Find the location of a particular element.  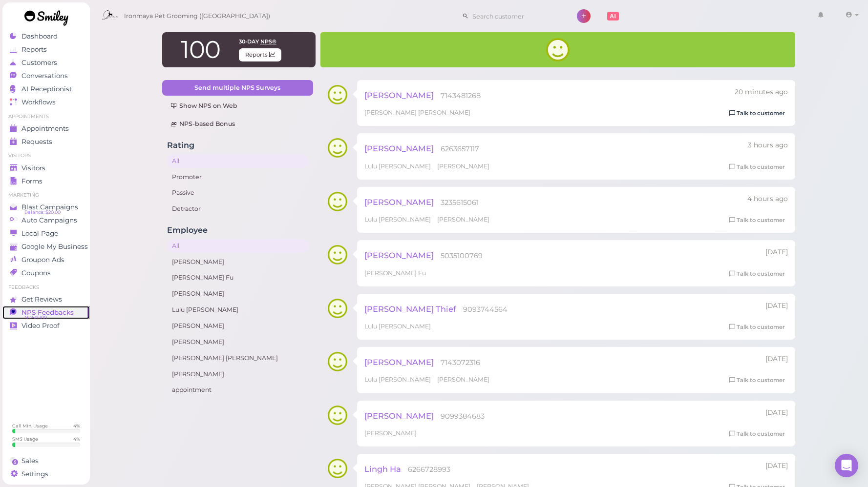

a: Customers is located at coordinates (46, 62).